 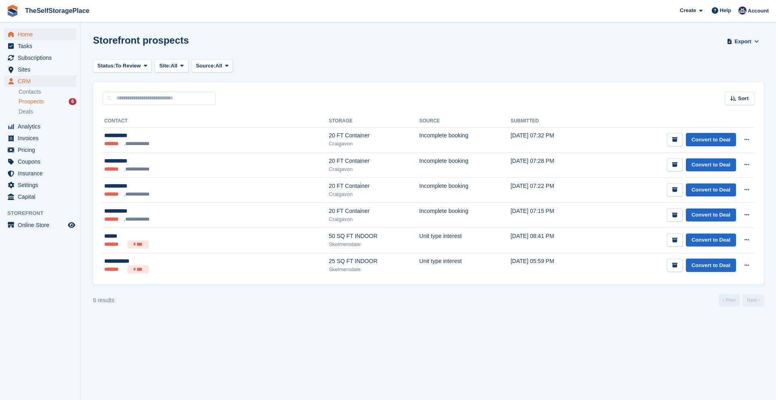 I want to click on a: Next, so click(x=753, y=300).